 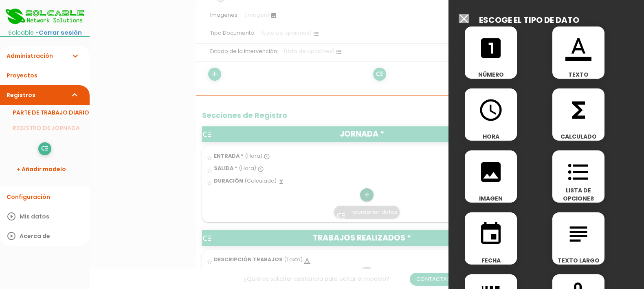 I want to click on span: NÚMERO, so click(x=491, y=75).